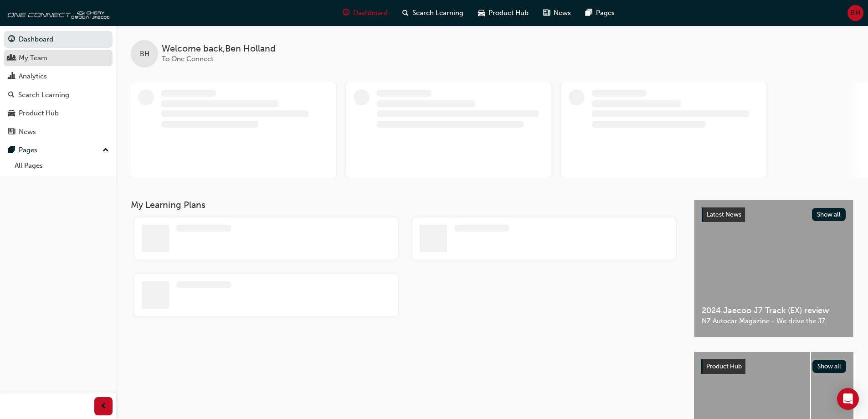 The height and width of the screenshot is (419, 868). Describe the element at coordinates (57, 13) in the screenshot. I see `a: oneconnect` at that location.